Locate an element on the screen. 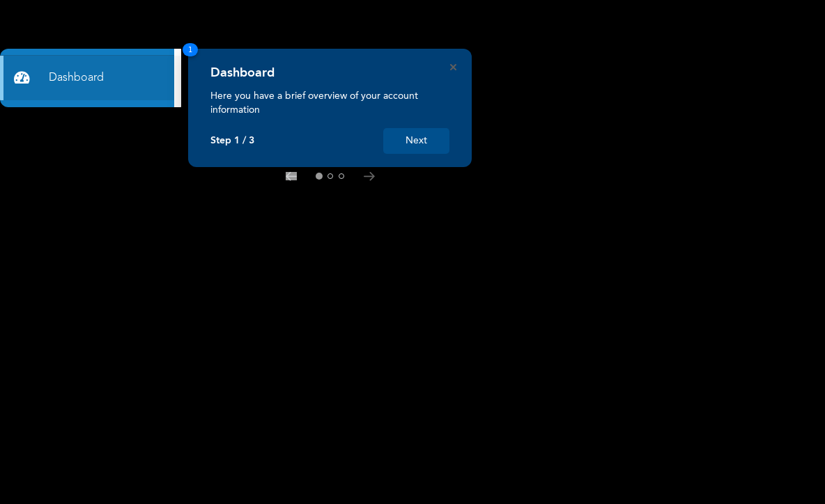  h4: Dashboard is located at coordinates (242, 73).